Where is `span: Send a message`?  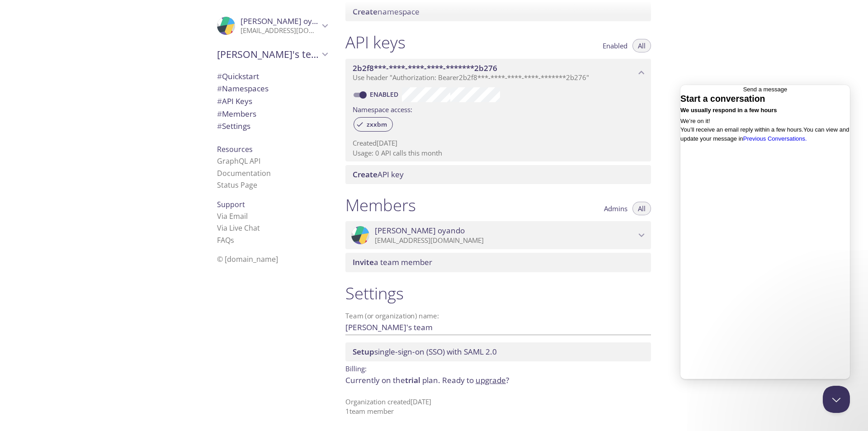 span: Send a message is located at coordinates (85, 4).